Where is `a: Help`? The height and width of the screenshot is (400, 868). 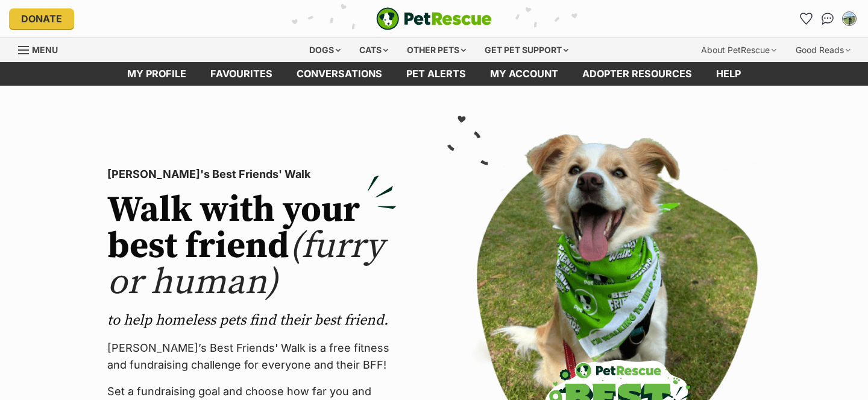 a: Help is located at coordinates (728, 73).